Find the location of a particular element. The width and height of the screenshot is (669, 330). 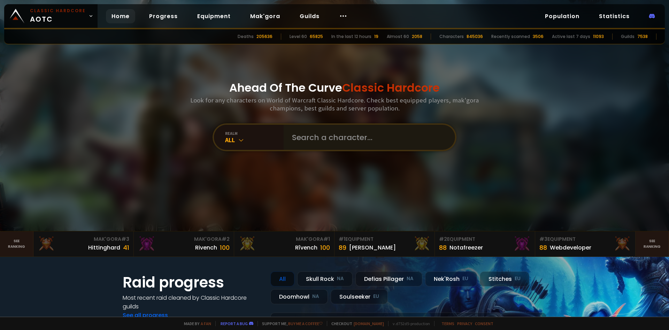

div: Rîvench is located at coordinates (306, 247).